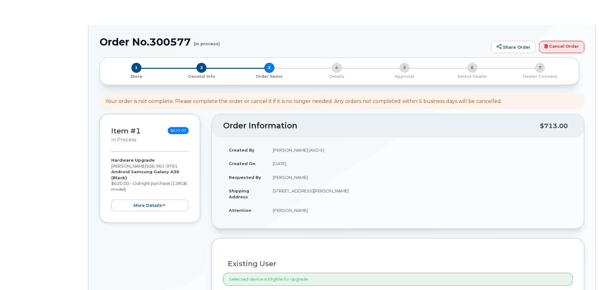  Describe the element at coordinates (126, 131) in the screenshot. I see `a: Item #1` at that location.